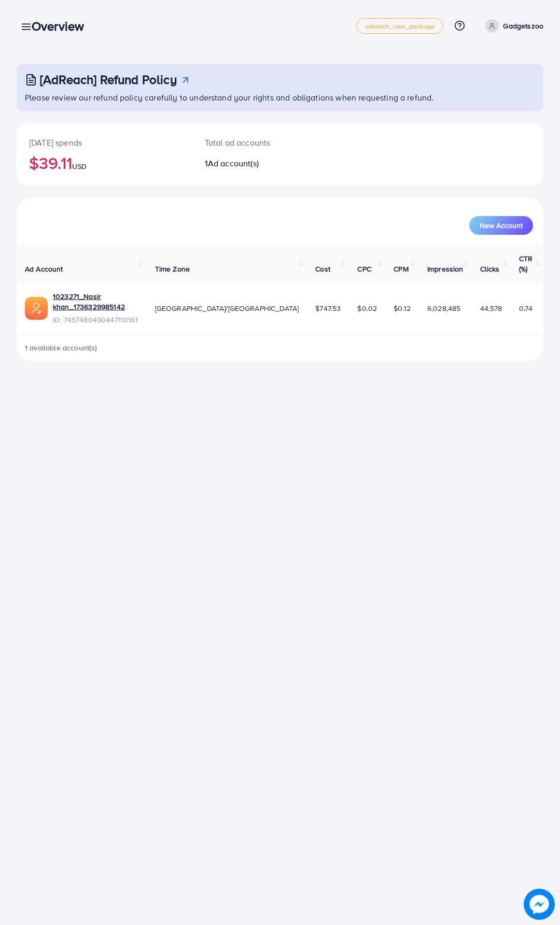 The width and height of the screenshot is (560, 925). Describe the element at coordinates (61, 26) in the screenshot. I see `h3: Overview` at that location.